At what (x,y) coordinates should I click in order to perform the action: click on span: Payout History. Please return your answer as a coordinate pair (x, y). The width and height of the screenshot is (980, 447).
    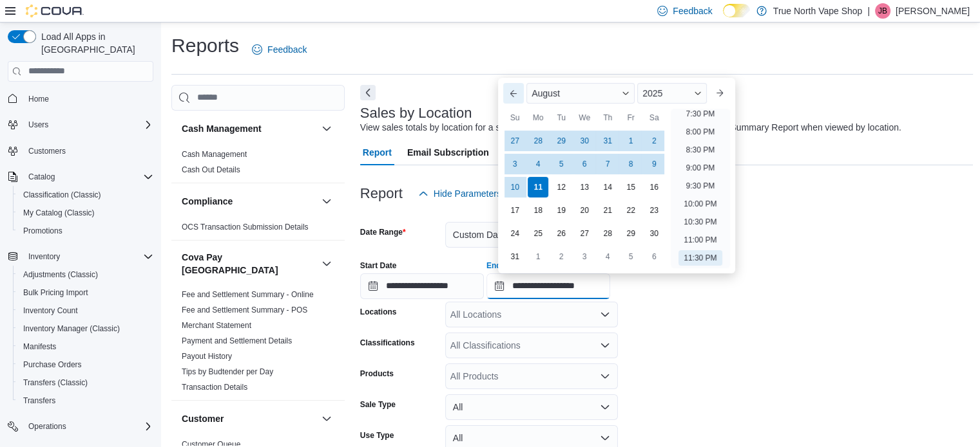
    Looking at the image, I should click on (207, 357).